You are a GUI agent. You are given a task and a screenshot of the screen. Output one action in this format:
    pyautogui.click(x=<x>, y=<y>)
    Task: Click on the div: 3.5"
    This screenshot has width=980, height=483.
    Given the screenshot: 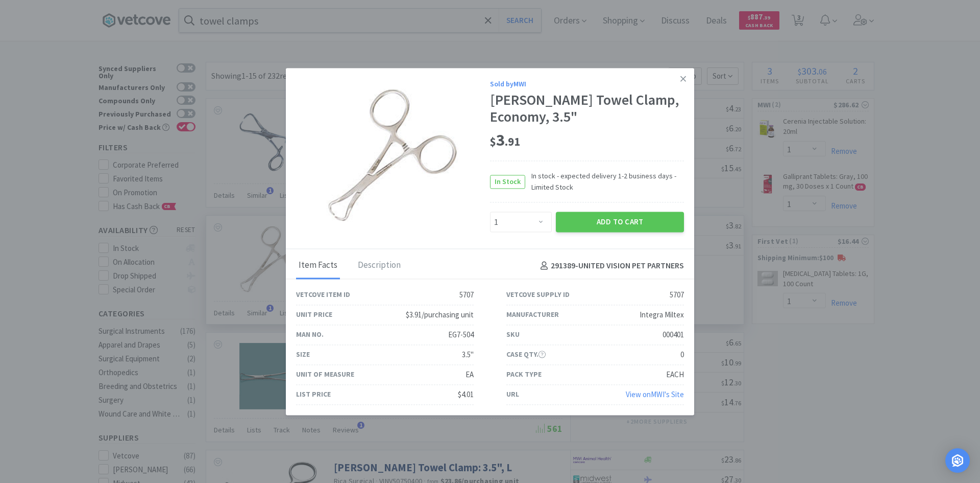 What is the action you would take?
    pyautogui.click(x=468, y=355)
    